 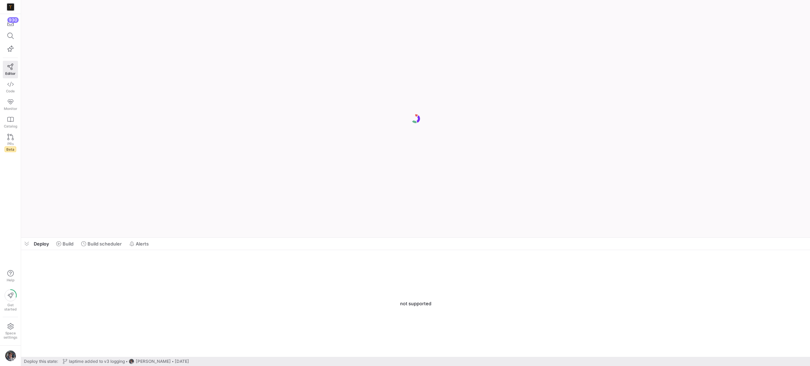 I want to click on button: https://lh3.googleusercontent.com/a/AEdFTp5zC-foZFgAndG80ezPFSJoLY2tP00FMcRVqbPJ=s96-c, so click(x=10, y=356).